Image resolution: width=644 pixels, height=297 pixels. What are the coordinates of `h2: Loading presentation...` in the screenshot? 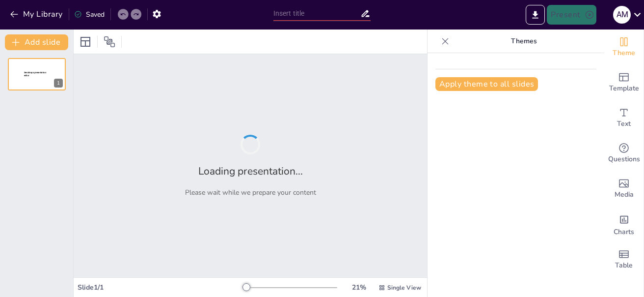 It's located at (251, 171).